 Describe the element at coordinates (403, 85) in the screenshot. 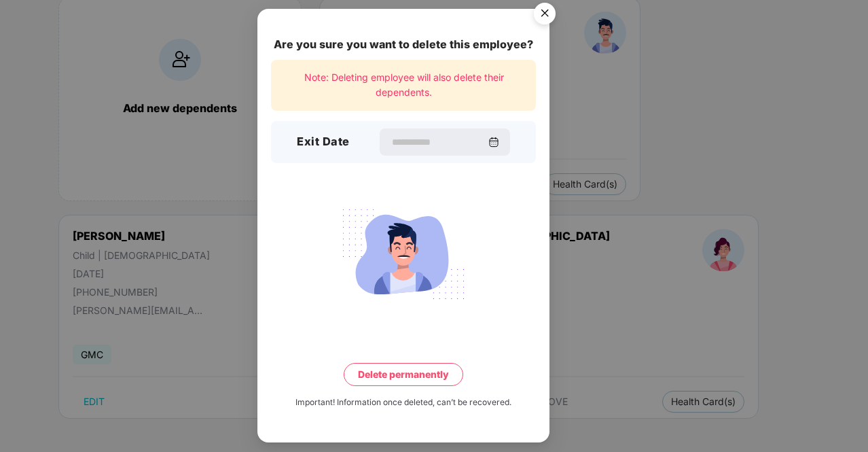

I see `div: Note: Deleting employee will also delete their dependents.` at that location.